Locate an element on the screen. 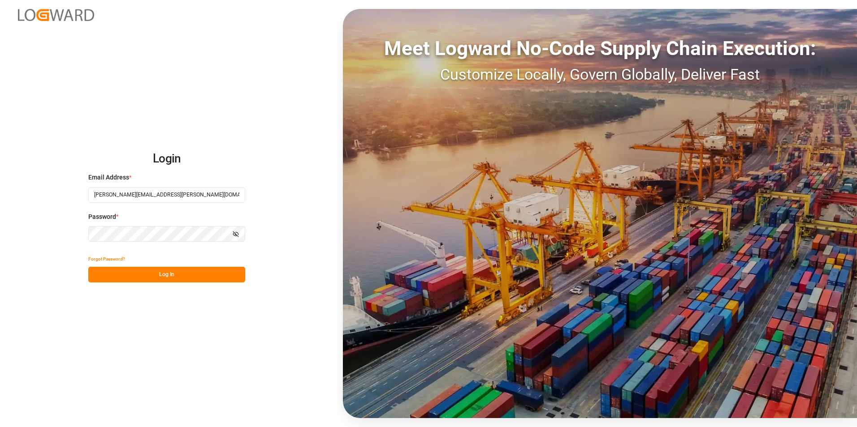 The width and height of the screenshot is (857, 427). div: Meet Logward No-Code Supply Chain Execution: is located at coordinates (600, 48).